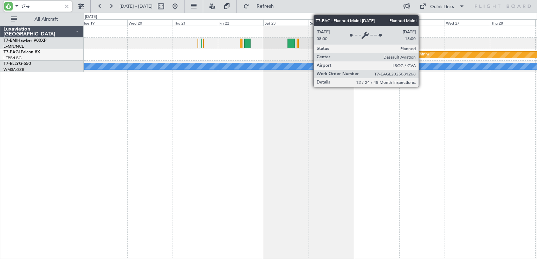 This screenshot has width=537, height=259. What do you see at coordinates (10, 41) in the screenshot?
I see `span: T7-EMI` at bounding box center [10, 41].